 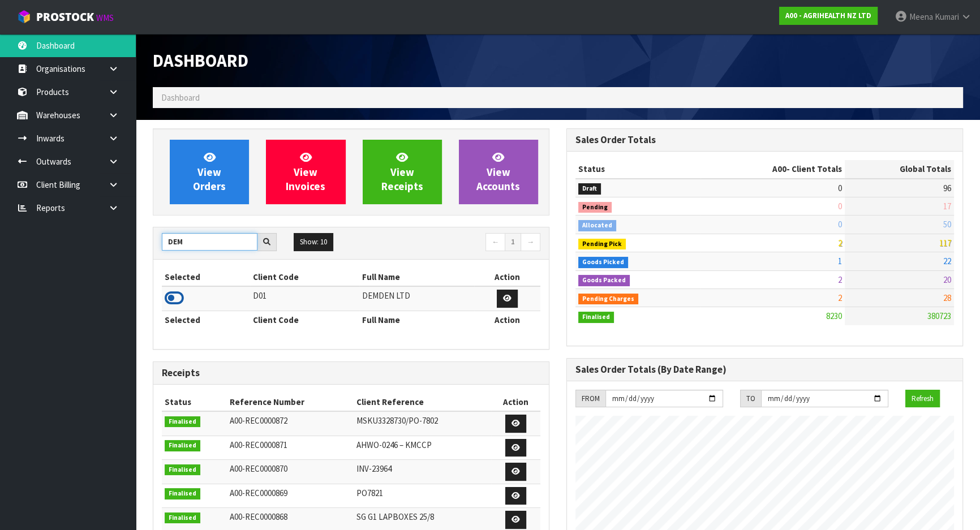 What do you see at coordinates (306, 171) in the screenshot?
I see `span: View Invoices` at bounding box center [306, 171].